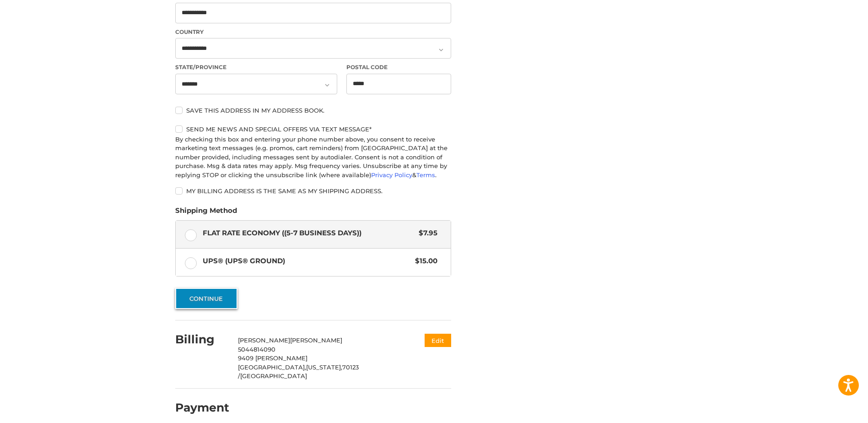 Image resolution: width=868 pixels, height=423 pixels. Describe the element at coordinates (308, 233) in the screenshot. I see `span: Flat Rate Economy ((5-7 Business Days))` at that location.